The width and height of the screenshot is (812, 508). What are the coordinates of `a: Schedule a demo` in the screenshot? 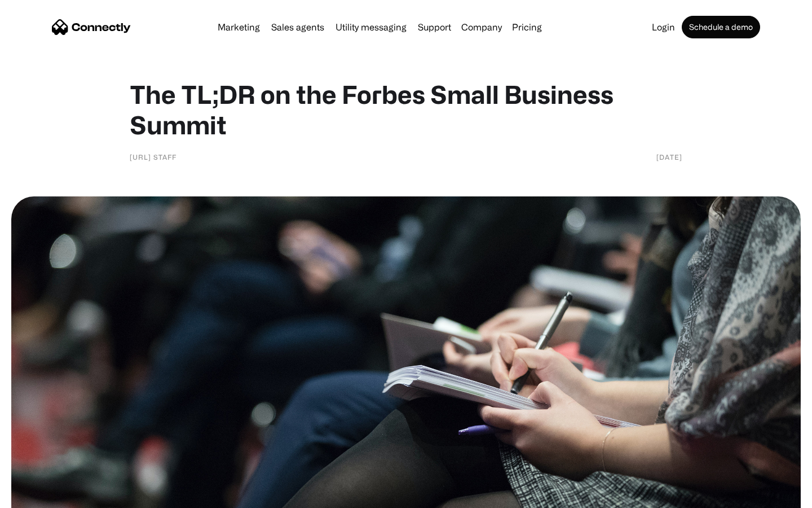 It's located at (720, 27).